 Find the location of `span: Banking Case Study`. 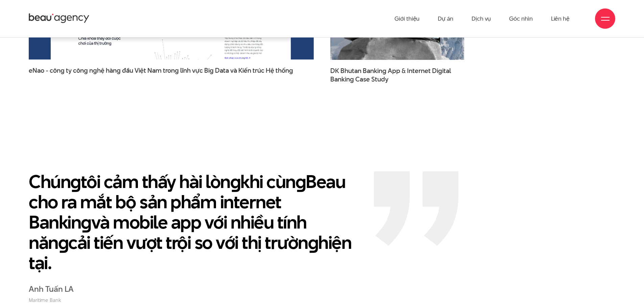

span: Banking Case Study is located at coordinates (359, 79).